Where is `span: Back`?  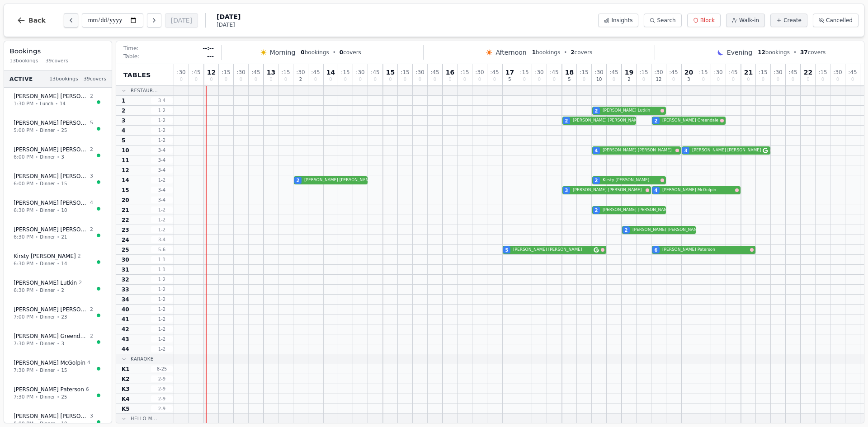 span: Back is located at coordinates (37, 20).